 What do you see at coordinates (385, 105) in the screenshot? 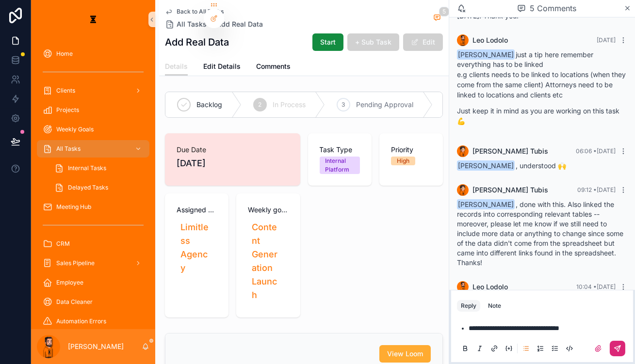
I see `span: Pending Approval` at bounding box center [385, 105].